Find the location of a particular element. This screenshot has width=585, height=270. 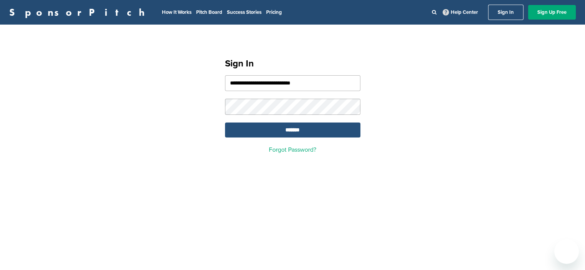

a: Success Stories is located at coordinates (244, 12).